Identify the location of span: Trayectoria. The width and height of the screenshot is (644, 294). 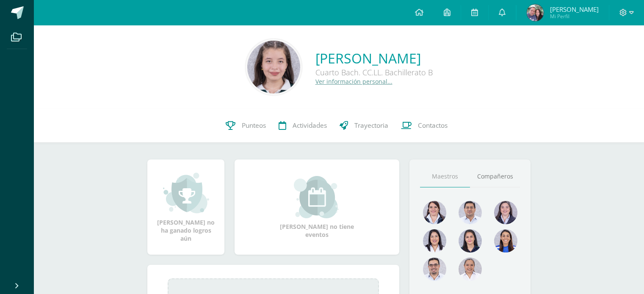
(371, 125).